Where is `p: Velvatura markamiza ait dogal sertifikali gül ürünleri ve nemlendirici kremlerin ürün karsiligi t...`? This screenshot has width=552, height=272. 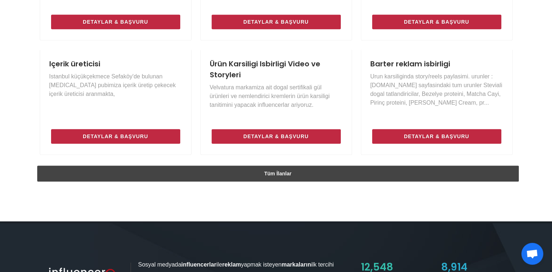
p: Velvatura markamiza ait dogal sertifikali gül ürünleri ve nemlendirici kremlerin ürün karsiligi t... is located at coordinates (276, 96).